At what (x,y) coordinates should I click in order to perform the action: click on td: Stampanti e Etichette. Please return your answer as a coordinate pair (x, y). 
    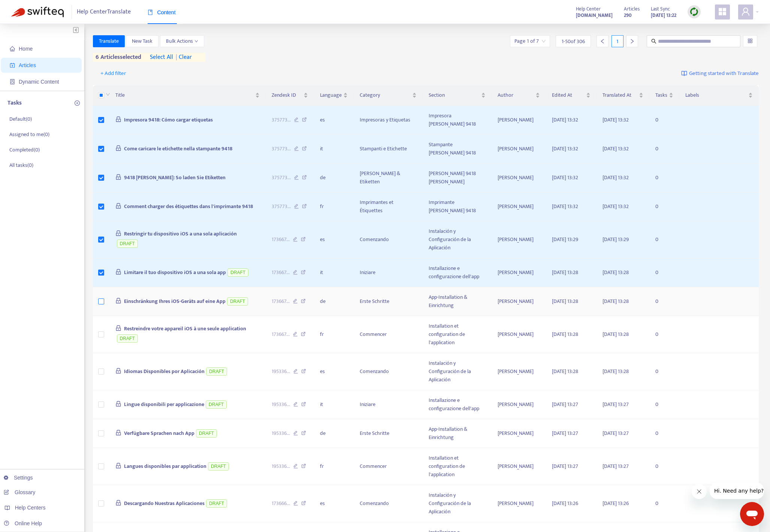
    Looking at the image, I should click on (389, 149).